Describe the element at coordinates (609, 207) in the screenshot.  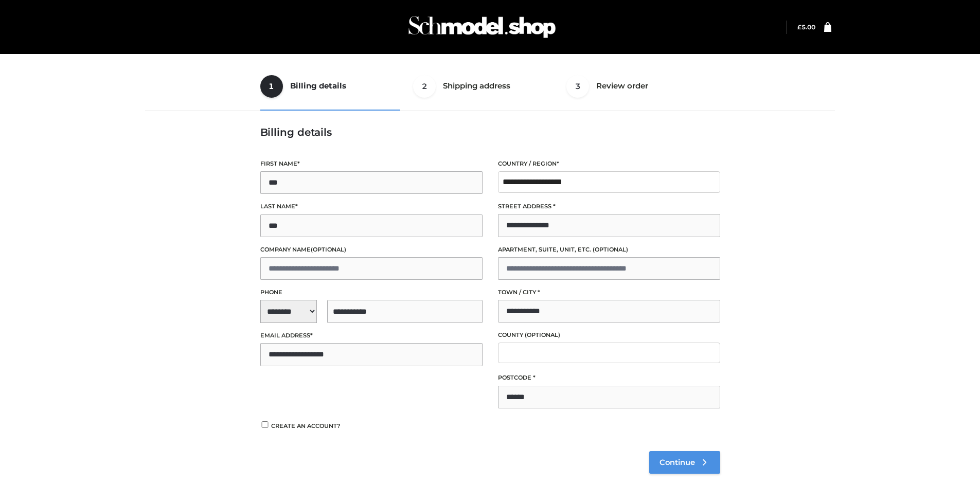
I see `label: Street address` at that location.